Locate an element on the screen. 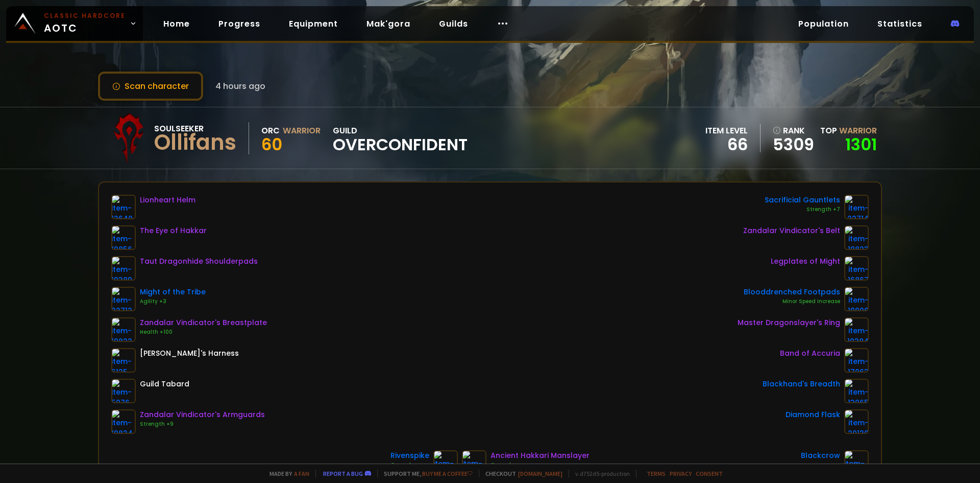 This screenshot has width=980, height=483. div: Master Dragonslayer's Ring is located at coordinates (789, 322).